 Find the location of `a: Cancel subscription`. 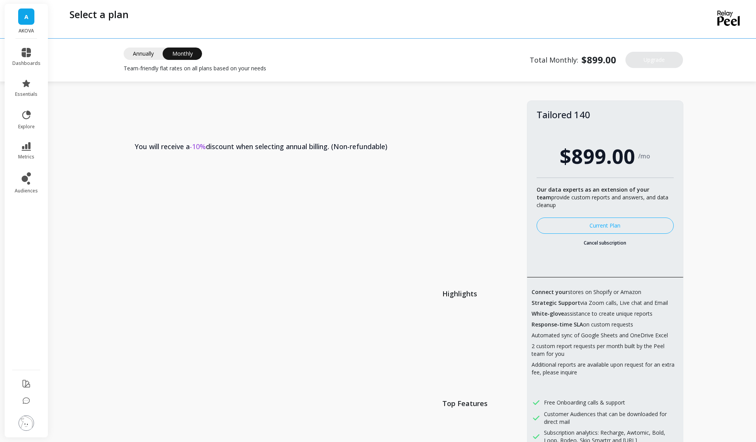

a: Cancel subscription is located at coordinates (605, 243).